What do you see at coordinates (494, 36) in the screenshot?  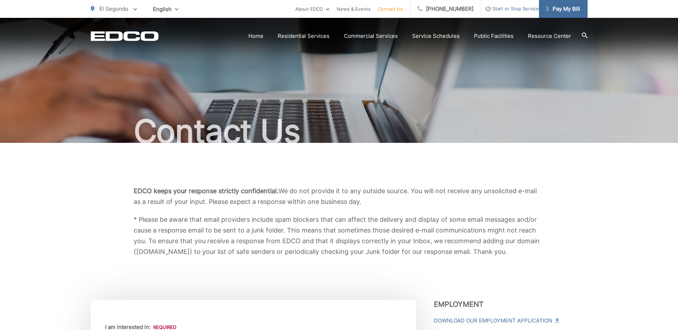 I see `a: Public Facilities` at bounding box center [494, 36].